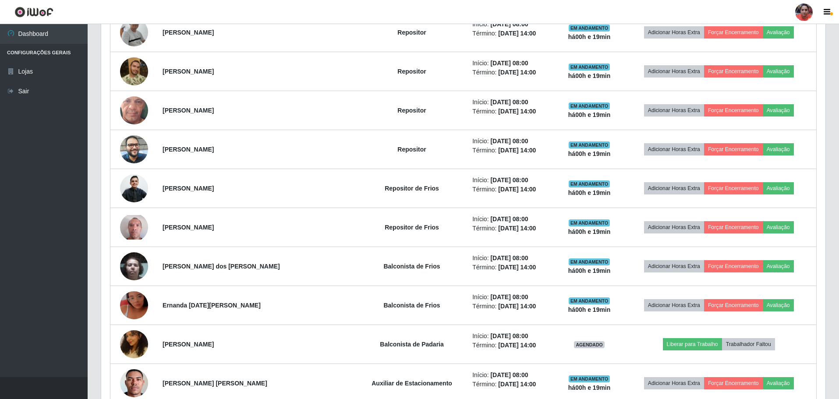 Image resolution: width=839 pixels, height=399 pixels. Describe the element at coordinates (134, 344) in the screenshot. I see `img: 1738285183050.jpeg` at that location.